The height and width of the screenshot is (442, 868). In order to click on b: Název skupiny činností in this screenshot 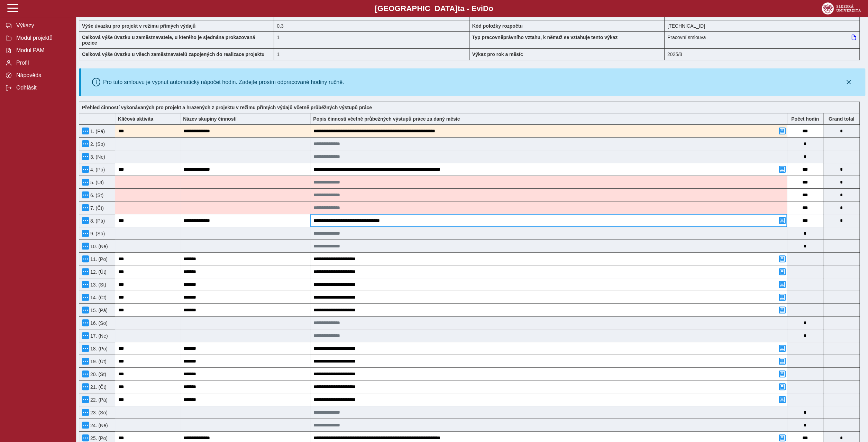, I will do `click(209, 119)`.